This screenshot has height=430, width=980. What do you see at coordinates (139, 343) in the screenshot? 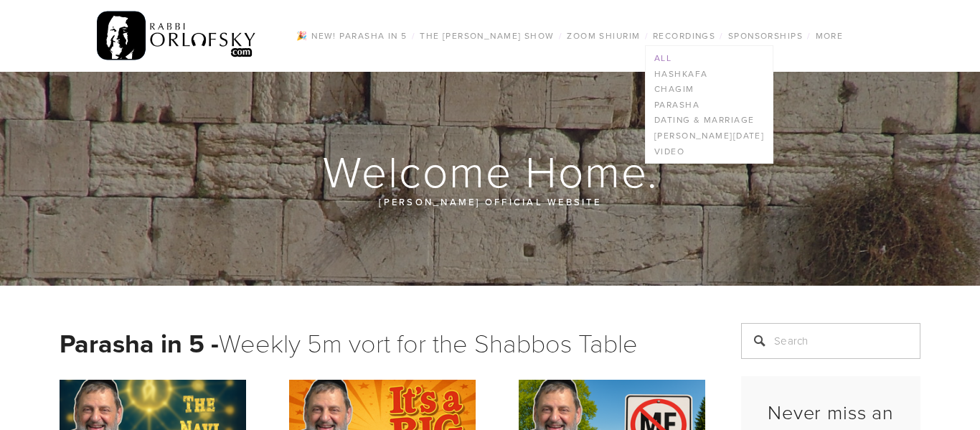
I see `strong: Parasha in 5 -` at bounding box center [139, 343].